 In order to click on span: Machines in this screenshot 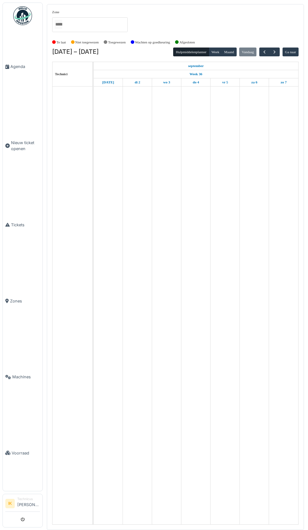, I will do `click(26, 377)`.